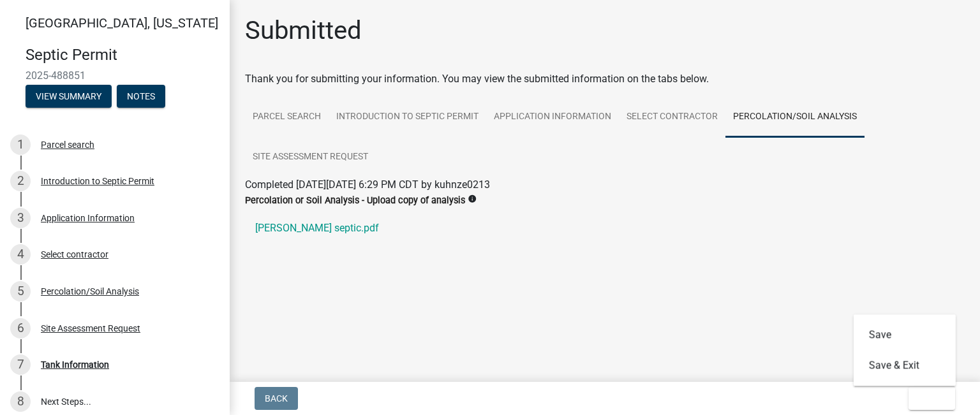 The height and width of the screenshot is (415, 980). What do you see at coordinates (20, 181) in the screenshot?
I see `div: 2` at bounding box center [20, 181].